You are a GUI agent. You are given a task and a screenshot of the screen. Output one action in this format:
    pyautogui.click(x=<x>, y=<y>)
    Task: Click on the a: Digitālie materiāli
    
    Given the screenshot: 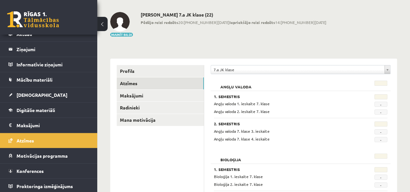 What is the action you would take?
    pyautogui.click(x=49, y=110)
    